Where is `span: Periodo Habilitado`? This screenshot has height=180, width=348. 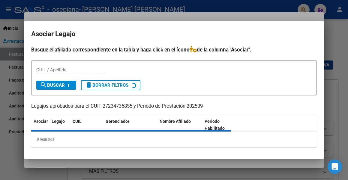 span: Periodo Habilitado is located at coordinates (215, 124).